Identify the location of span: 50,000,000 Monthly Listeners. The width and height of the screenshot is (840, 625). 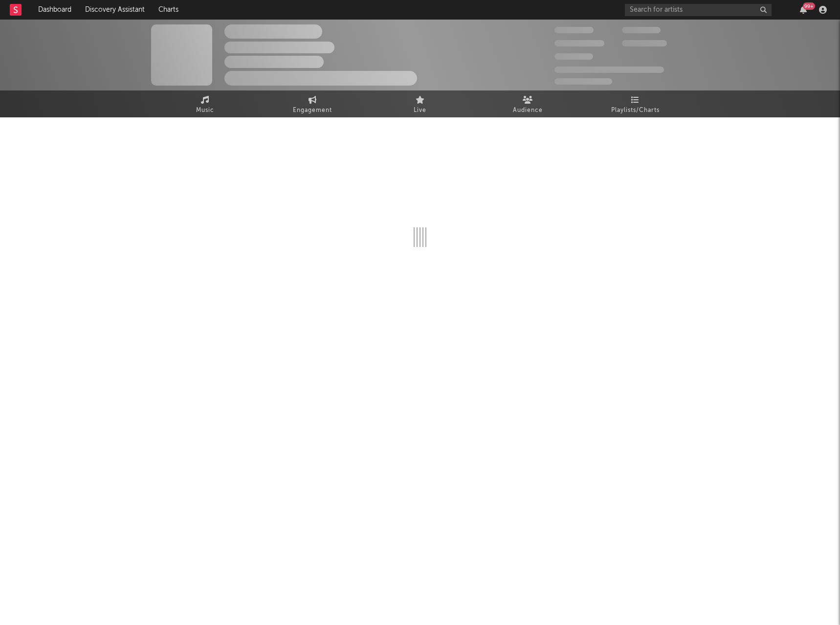
(609, 70).